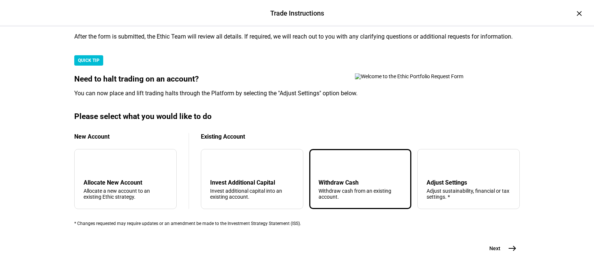  I want to click on div: Invest Additional Capital, so click(252, 183).